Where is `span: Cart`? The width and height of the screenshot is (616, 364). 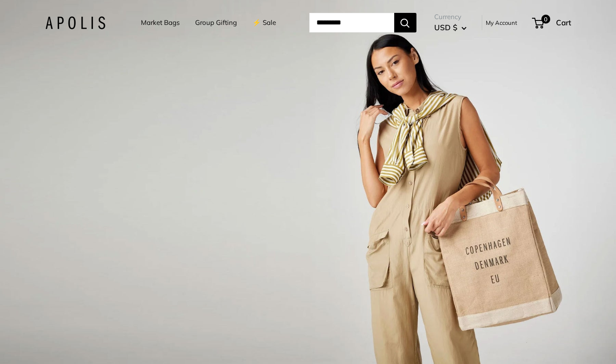
span: Cart is located at coordinates (564, 22).